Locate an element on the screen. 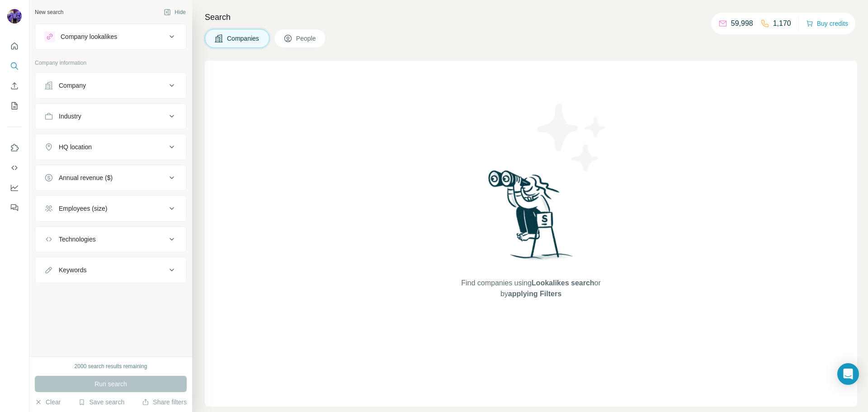 The image size is (868, 412). div: Technologies is located at coordinates (77, 239).